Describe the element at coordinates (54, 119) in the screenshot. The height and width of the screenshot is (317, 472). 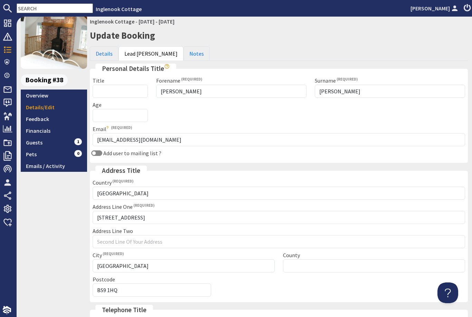
I see `a: Feedback` at that location.